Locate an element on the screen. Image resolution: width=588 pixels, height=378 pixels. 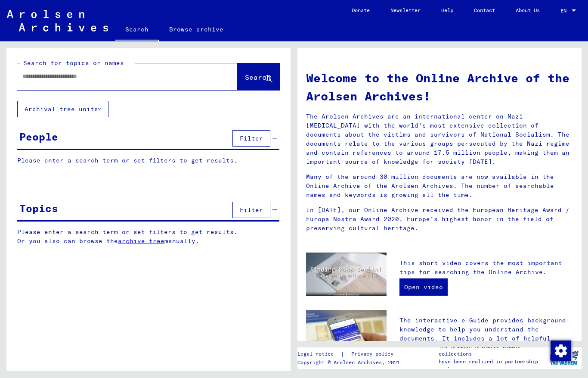
div: People is located at coordinates (39, 136).